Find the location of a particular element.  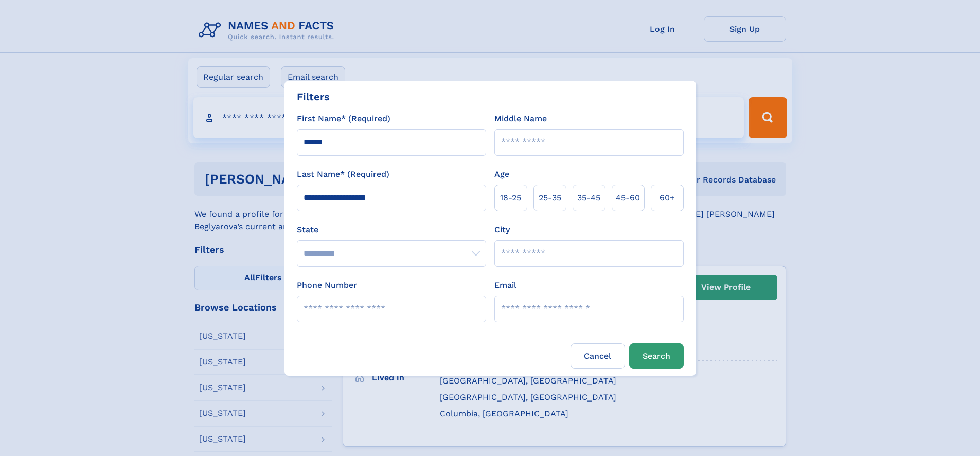

div: Filters is located at coordinates (313, 97).